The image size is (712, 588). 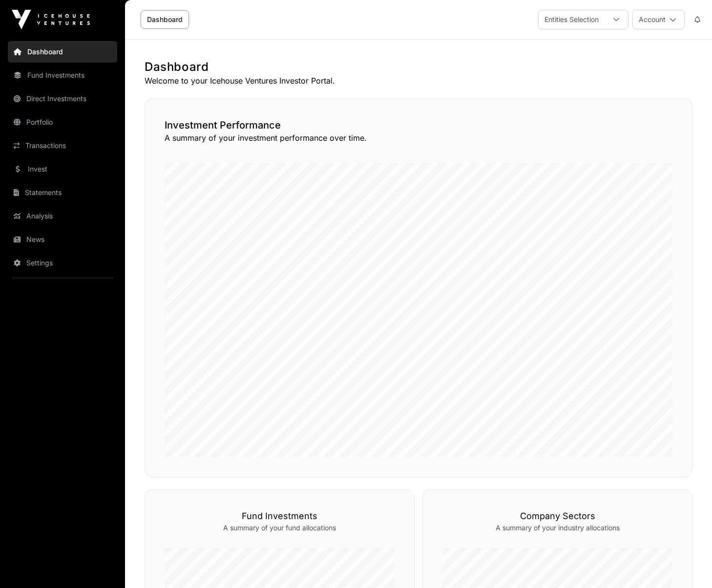 I want to click on a: Transactions, so click(x=63, y=146).